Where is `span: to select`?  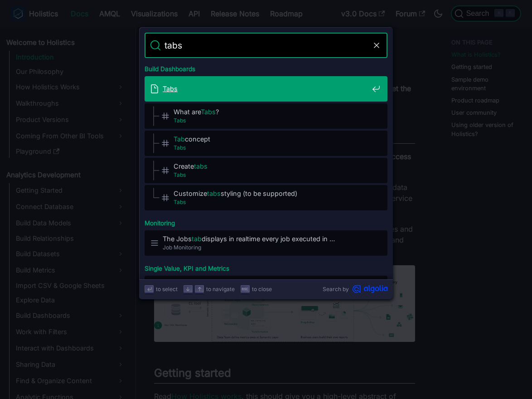 span: to select is located at coordinates (167, 289).